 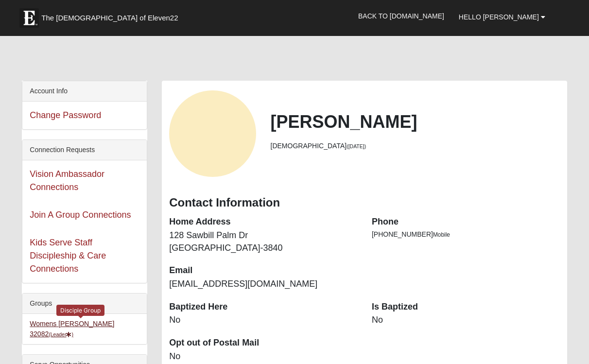 What do you see at coordinates (84, 91) in the screenshot?
I see `div: Account Info` at bounding box center [84, 91].